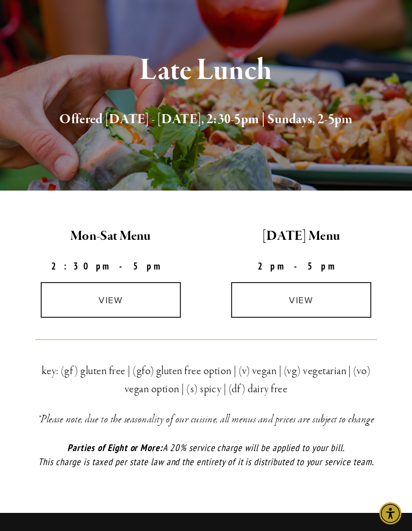 This screenshot has width=412, height=531. What do you see at coordinates (206, 419) in the screenshot?
I see `em: *Please note, due to the seasonality of our cuisine, all menus and prices are subject to change` at bounding box center [206, 419].